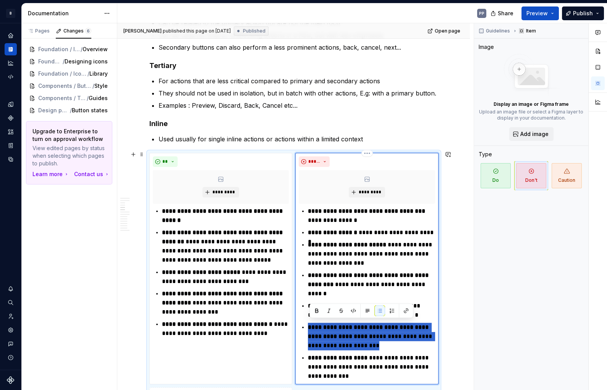 Image resolution: width=607 pixels, height=390 pixels. I want to click on a: Documentation, so click(11, 49).